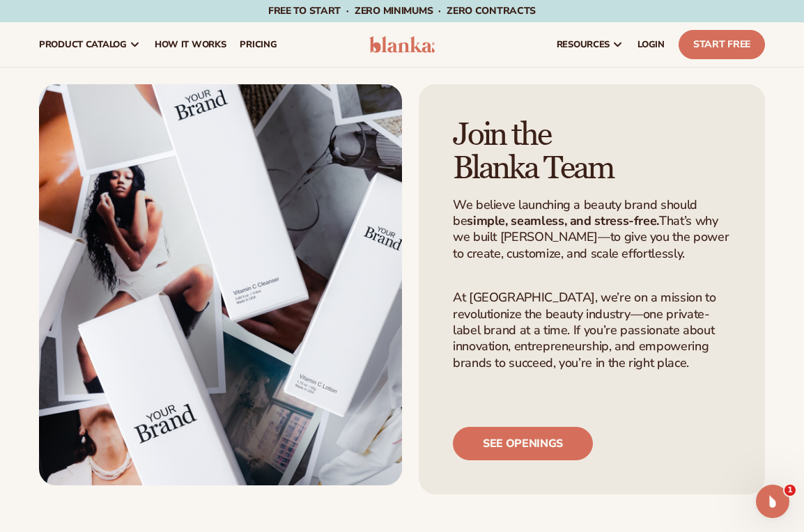  What do you see at coordinates (401, 45) in the screenshot?
I see `a: logo` at bounding box center [401, 45].